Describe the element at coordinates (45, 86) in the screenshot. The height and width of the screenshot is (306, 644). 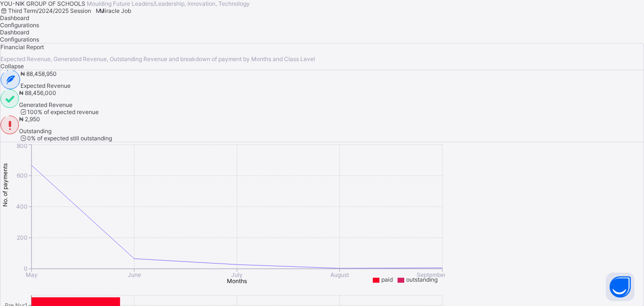
I see `span: Expected Revenue` at that location.